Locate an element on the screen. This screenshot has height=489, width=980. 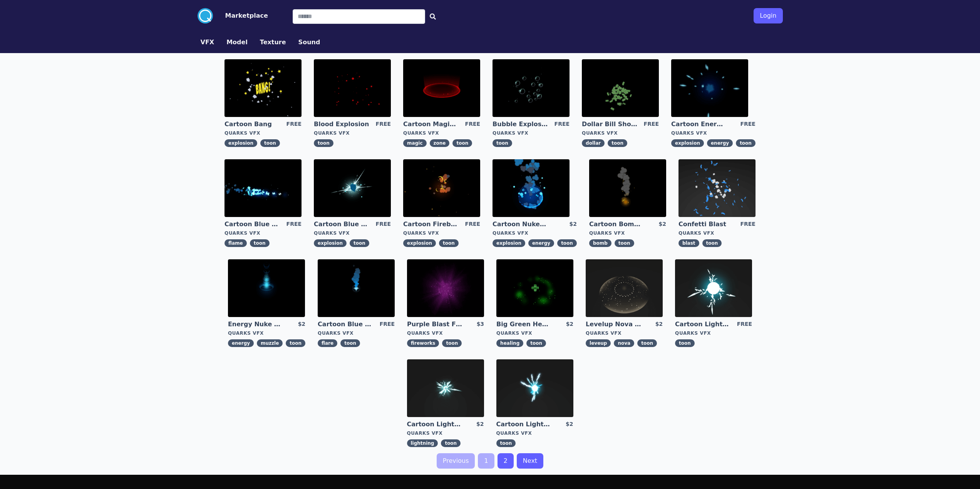
span: healing is located at coordinates (510, 343).